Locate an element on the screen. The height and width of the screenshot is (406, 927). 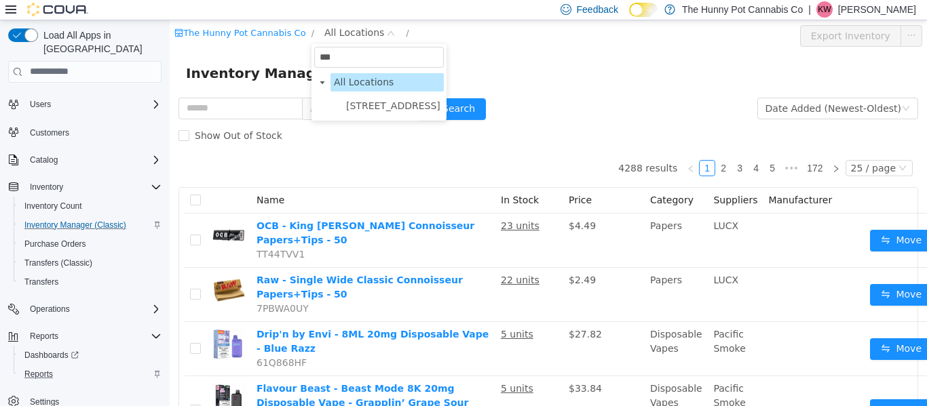
img: Drip'n by Envi - 8ML 20mg Disposable Vape - Blue Razz hero shot is located at coordinates (59, 324).